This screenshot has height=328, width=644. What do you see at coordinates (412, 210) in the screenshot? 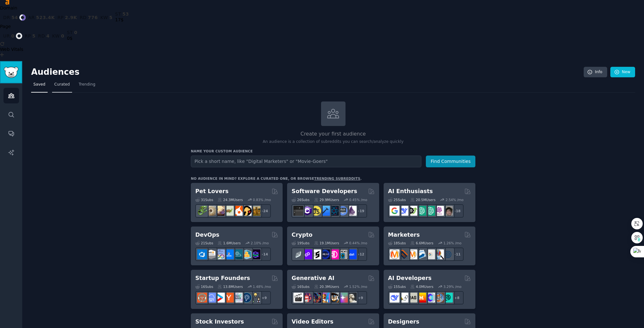
I see `img: AItoolsCatalog` at bounding box center [412, 210].